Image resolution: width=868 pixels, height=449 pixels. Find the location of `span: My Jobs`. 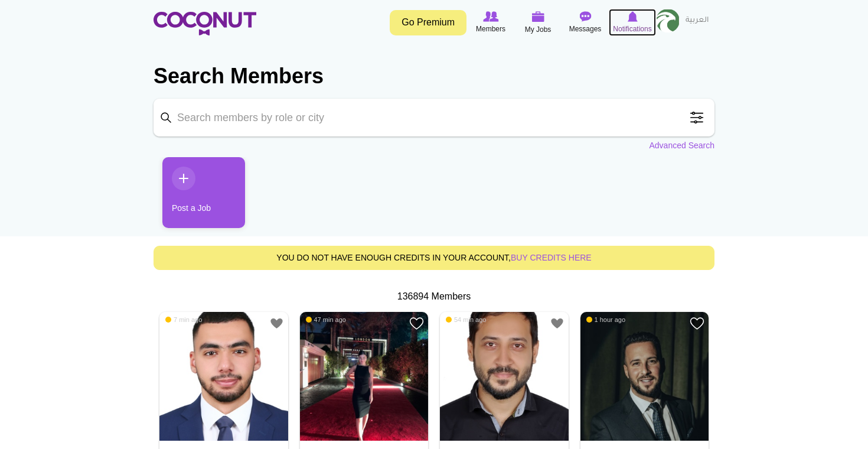

span: My Jobs is located at coordinates (538, 30).